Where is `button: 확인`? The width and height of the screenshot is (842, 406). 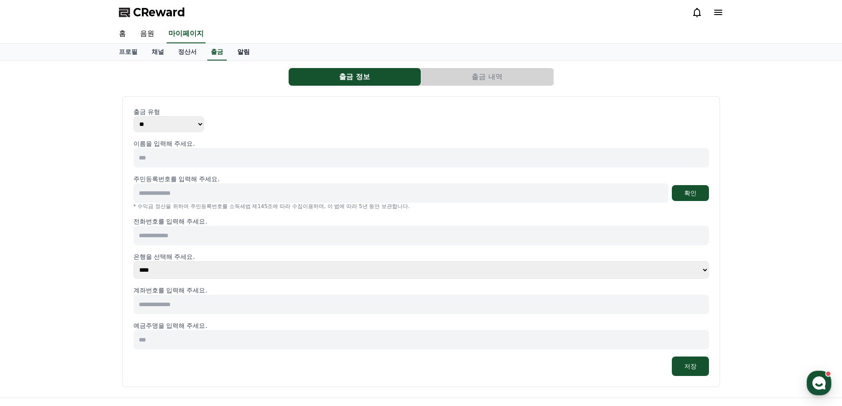
button: 확인 is located at coordinates (691, 193).